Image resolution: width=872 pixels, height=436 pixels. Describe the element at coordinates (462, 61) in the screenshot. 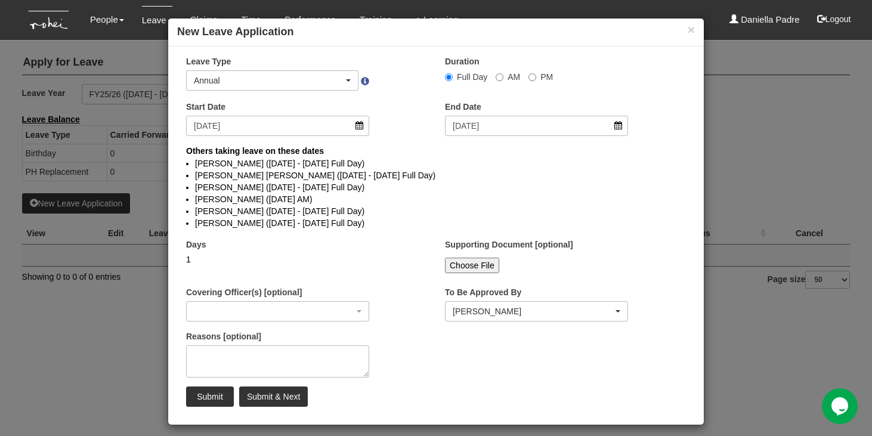

I see `label: Duration` at that location.